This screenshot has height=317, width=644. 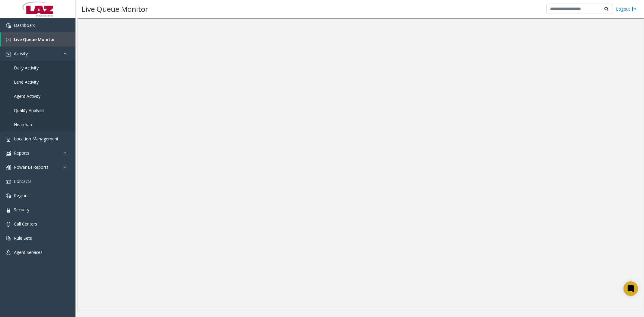 What do you see at coordinates (634, 9) in the screenshot?
I see `img: logout` at bounding box center [634, 9].